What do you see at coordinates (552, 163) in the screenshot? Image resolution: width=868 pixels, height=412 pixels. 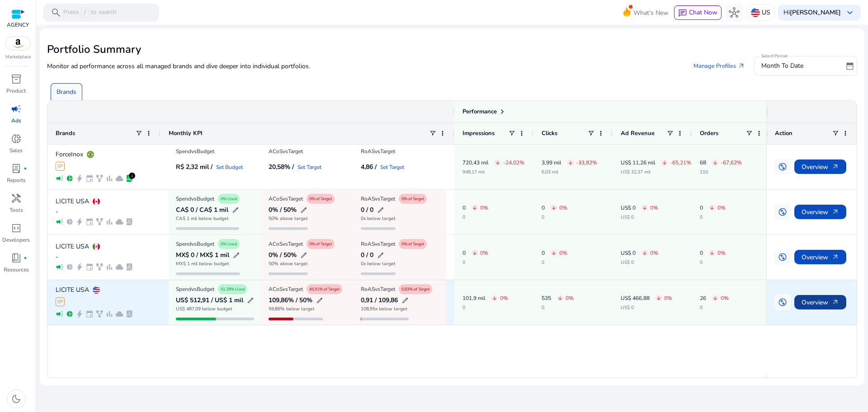 I see `p: 3,99 mil` at bounding box center [552, 163].